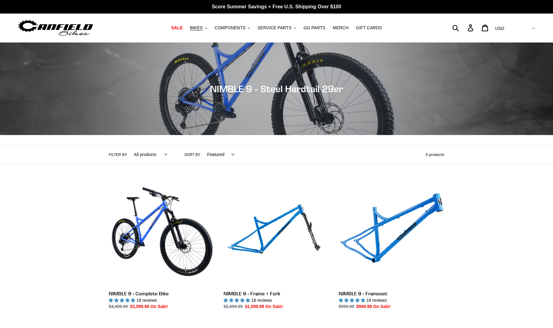 This screenshot has height=328, width=553. What do you see at coordinates (196, 28) in the screenshot?
I see `span: BIKES` at bounding box center [196, 28].